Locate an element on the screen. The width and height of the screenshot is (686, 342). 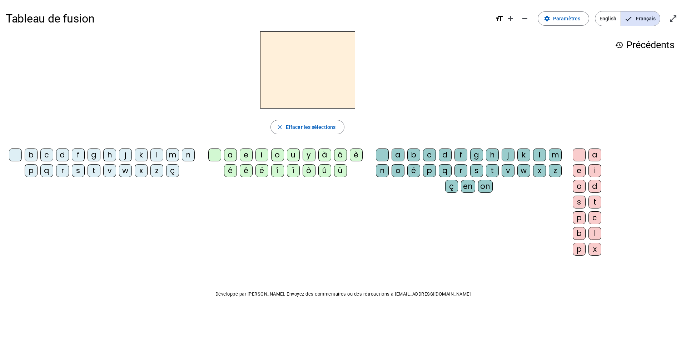
mat-icon: format_size is located at coordinates (499, 19).